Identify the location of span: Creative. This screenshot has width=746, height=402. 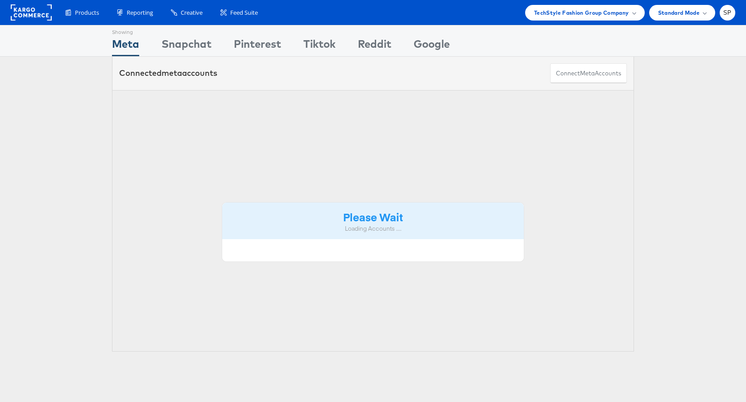
(191, 12).